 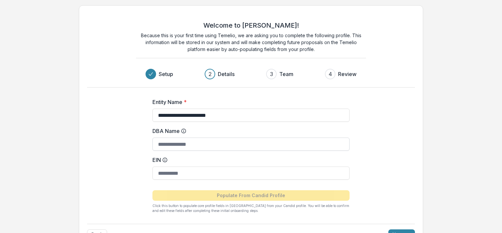 I want to click on label: DBA Name, so click(x=249, y=131).